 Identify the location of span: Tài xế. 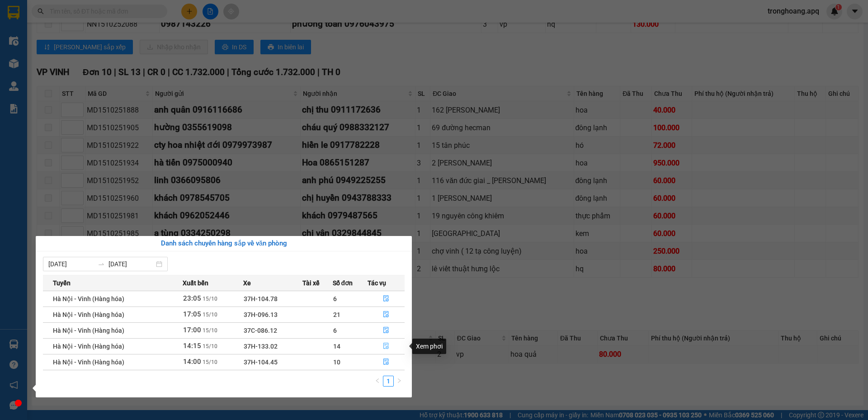
(311, 283).